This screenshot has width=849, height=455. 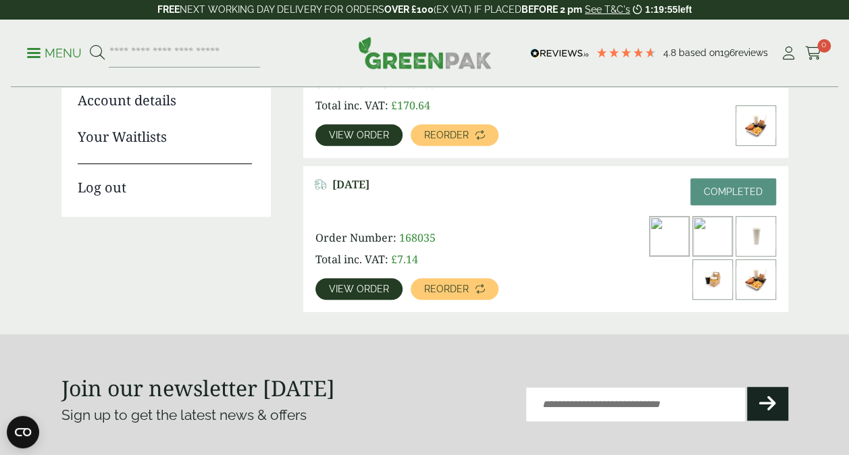 I want to click on span: 4.8, so click(x=671, y=53).